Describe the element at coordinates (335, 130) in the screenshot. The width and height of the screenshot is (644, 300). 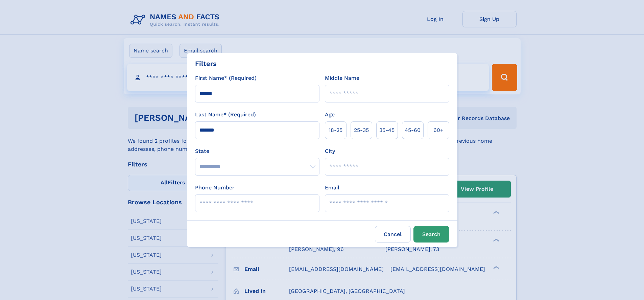
I see `span: 18‑25` at that location.